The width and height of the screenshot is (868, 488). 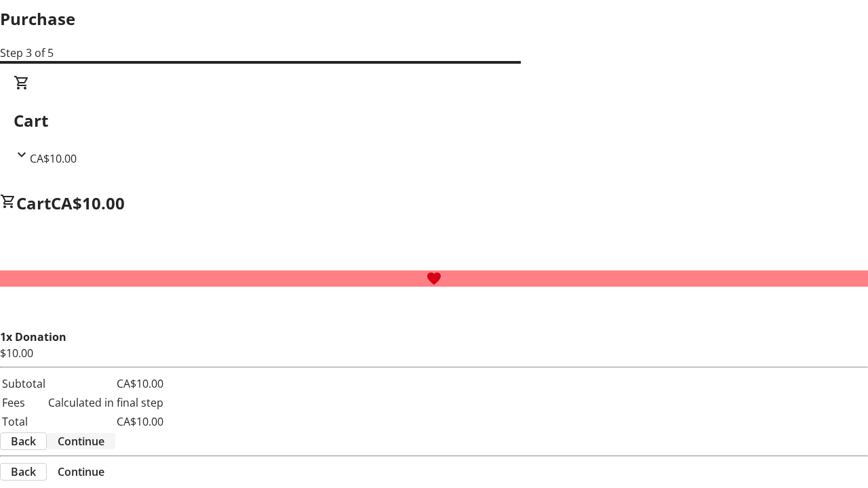 What do you see at coordinates (33, 203) in the screenshot?
I see `span: Cart` at bounding box center [33, 203].